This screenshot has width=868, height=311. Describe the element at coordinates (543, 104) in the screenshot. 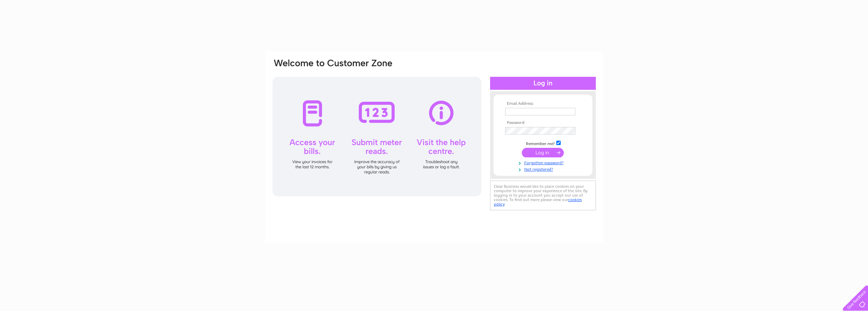

I see `th: Email Address:` at that location.